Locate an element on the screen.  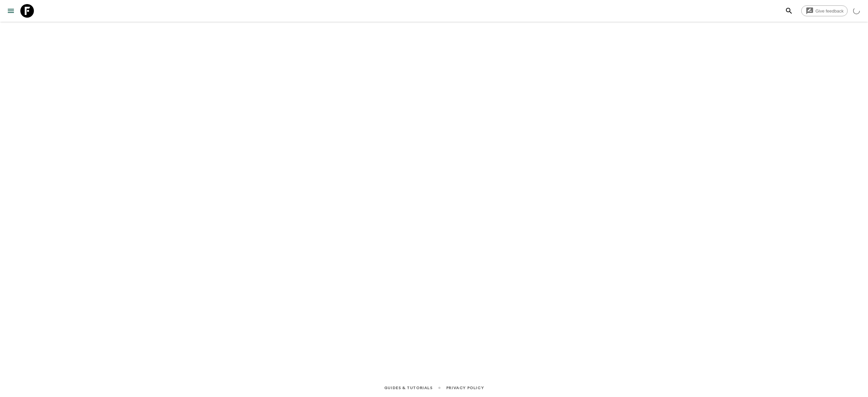
a: Privacy Policy is located at coordinates (465, 388).